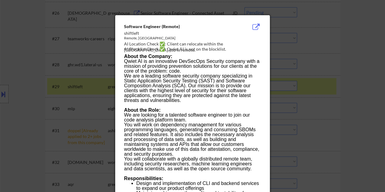 The width and height of the screenshot is (385, 192). I want to click on p: We are looking for a talented software engineer to join our code analysis platform team., so click(192, 118).